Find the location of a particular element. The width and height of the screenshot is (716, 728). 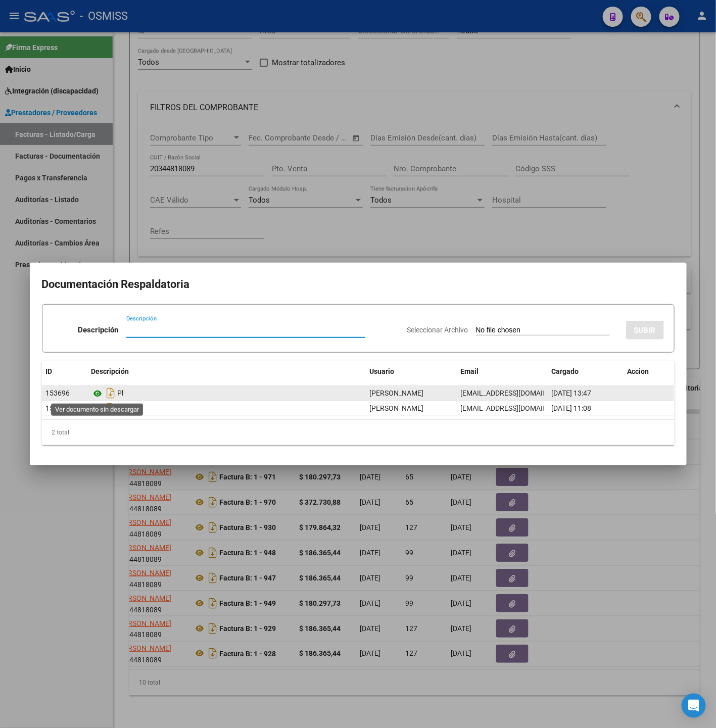

span: Cargado is located at coordinates (565, 372).